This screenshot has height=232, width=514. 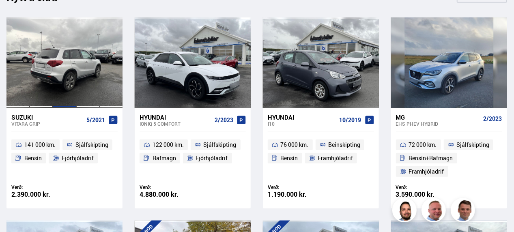 What do you see at coordinates (321, 158) in the screenshot?
I see `a: Hyundai i10 10/2019 76 000 km. Beinskipting Bensín Framhjóladrif Verð: 1.190.000 kr.` at bounding box center [321, 158].